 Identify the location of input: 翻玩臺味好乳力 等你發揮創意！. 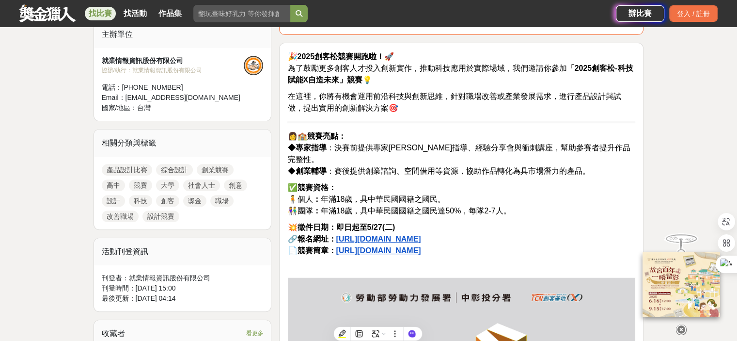
(242, 14).